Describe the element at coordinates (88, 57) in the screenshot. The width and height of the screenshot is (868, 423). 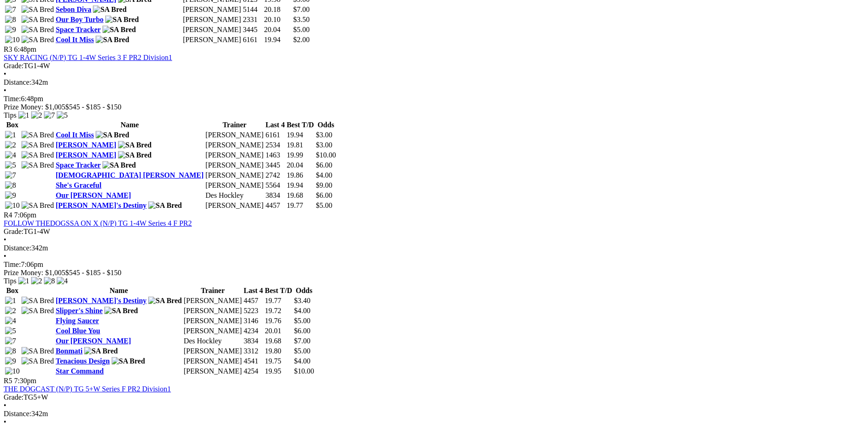
I see `a: SKY RACING (N/P) TG 1-4W Series 3 F PR2 Division1` at that location.